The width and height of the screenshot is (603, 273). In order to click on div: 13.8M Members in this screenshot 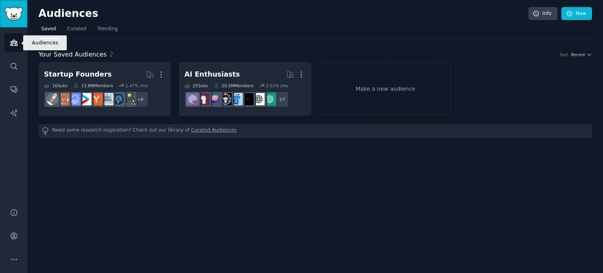, I will do `click(93, 86)`.